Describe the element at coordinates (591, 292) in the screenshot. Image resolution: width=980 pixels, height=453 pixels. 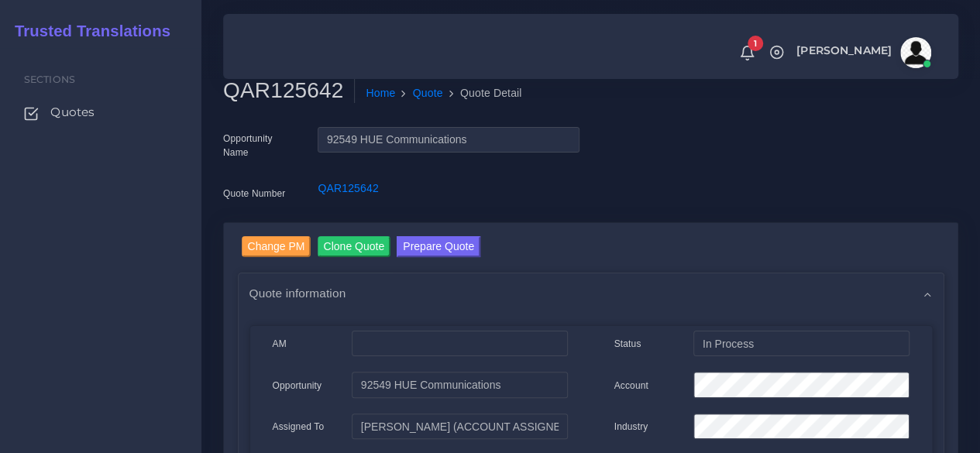
I see `div: Quote information` at that location.